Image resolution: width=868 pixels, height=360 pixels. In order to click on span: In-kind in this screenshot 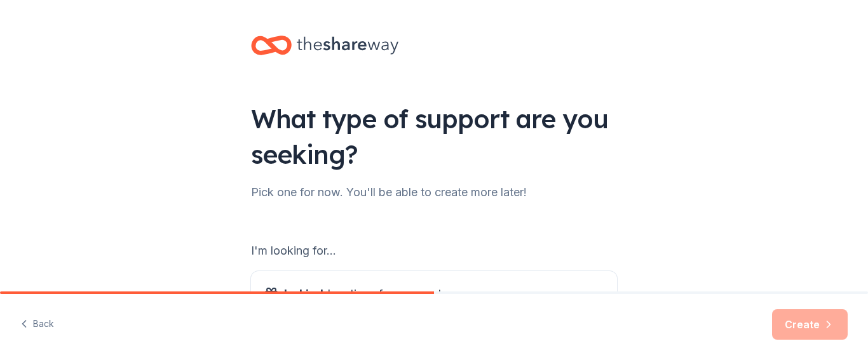, I will do `click(304, 293)`.